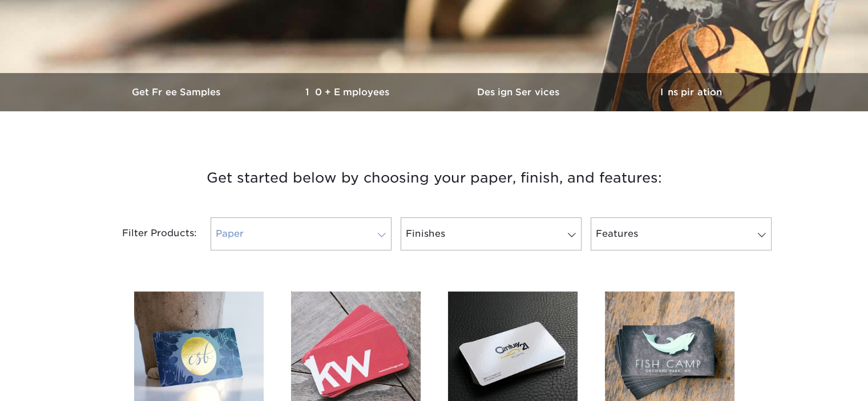  Describe the element at coordinates (491, 234) in the screenshot. I see `a: Finishes` at that location.